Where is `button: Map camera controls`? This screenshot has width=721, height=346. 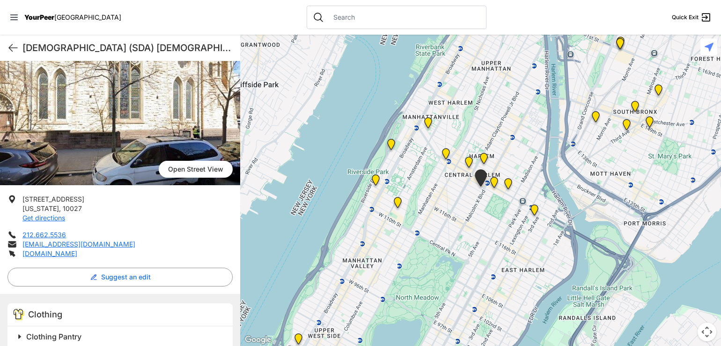
button: Map camera controls is located at coordinates (707, 332).